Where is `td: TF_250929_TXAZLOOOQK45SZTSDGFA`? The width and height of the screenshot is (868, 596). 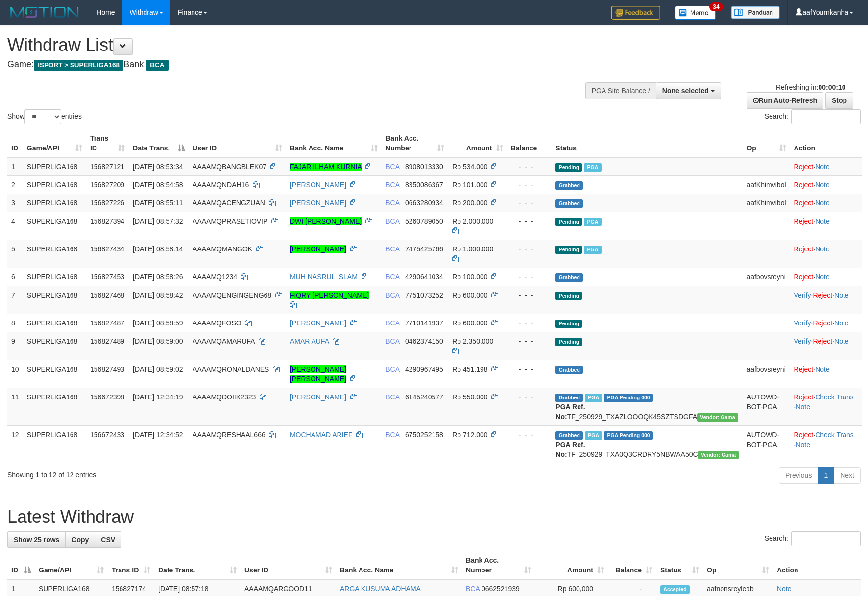 td: TF_250929_TXAZLOOOQK45SZTSDGFA is located at coordinates (647, 406).